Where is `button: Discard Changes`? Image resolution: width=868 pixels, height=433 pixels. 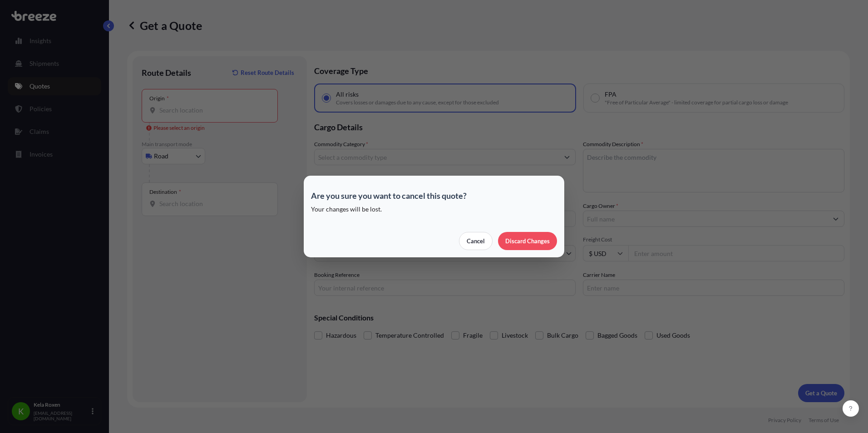 button: Discard Changes is located at coordinates (527, 241).